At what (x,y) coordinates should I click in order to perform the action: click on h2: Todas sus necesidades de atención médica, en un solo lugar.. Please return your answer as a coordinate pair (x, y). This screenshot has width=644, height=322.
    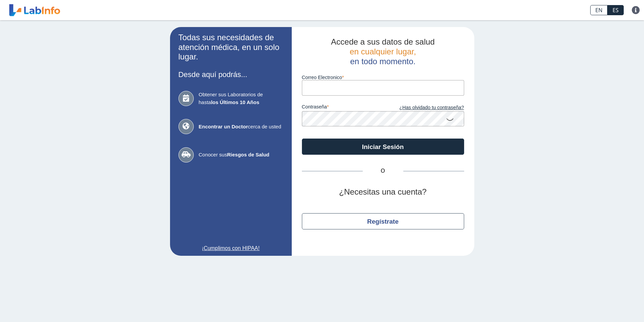
    Looking at the image, I should click on (231, 47).